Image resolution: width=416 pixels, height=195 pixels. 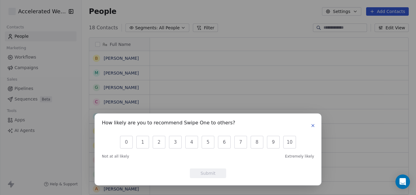 What do you see at coordinates (208, 142) in the screenshot?
I see `button: 5` at bounding box center [208, 142].